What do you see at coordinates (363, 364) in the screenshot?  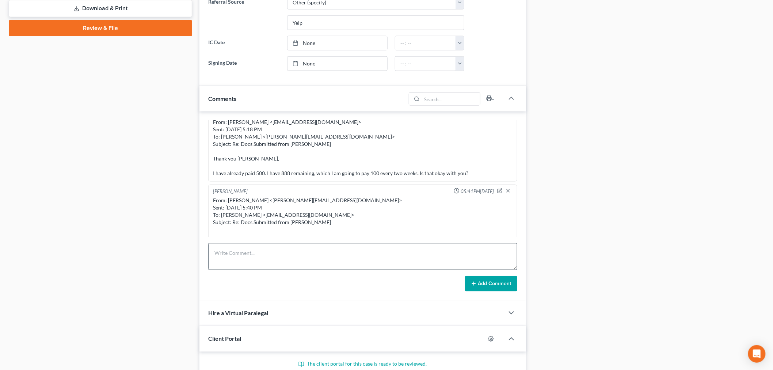 I see `p: The client portal for this case is ready to be reviewed.` at bounding box center [363, 364].